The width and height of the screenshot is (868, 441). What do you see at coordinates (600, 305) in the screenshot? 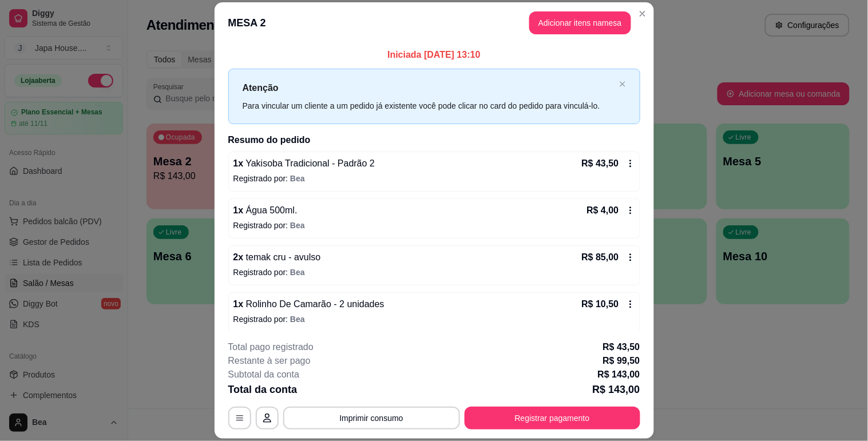
I see `p: R$ 10,50` at bounding box center [600, 305].